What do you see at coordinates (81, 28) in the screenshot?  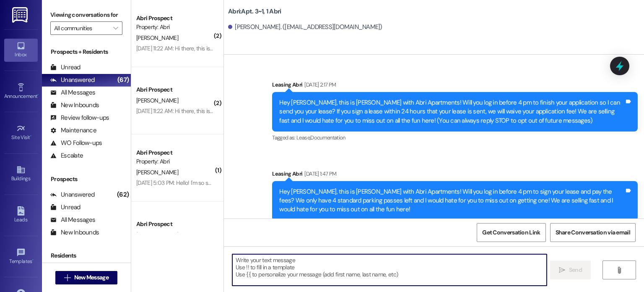 I see `input: All communities` at bounding box center [81, 28].